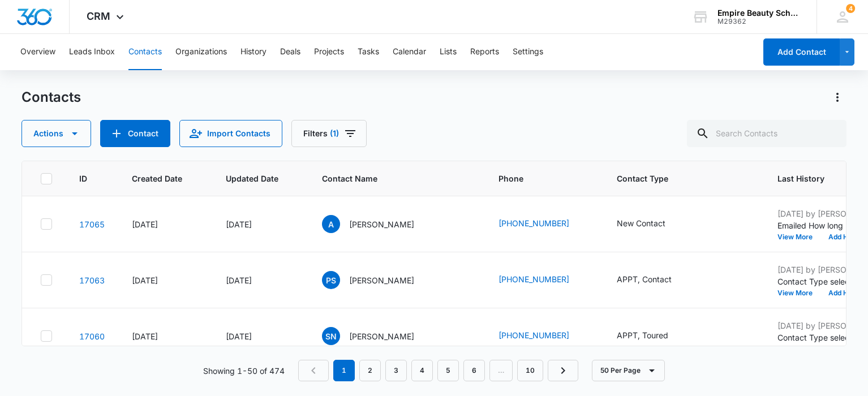 This screenshot has height=396, width=868. Describe the element at coordinates (51, 97) in the screenshot. I see `h1: Contacts` at that location.